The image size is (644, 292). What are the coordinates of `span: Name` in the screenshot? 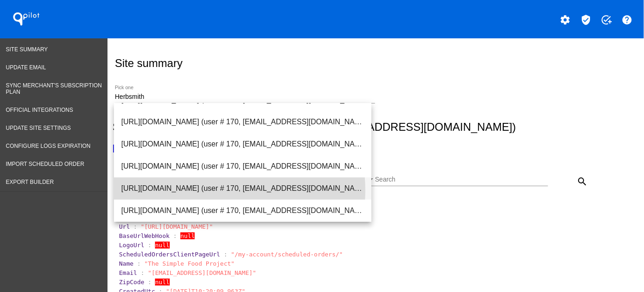 It's located at (126, 263).